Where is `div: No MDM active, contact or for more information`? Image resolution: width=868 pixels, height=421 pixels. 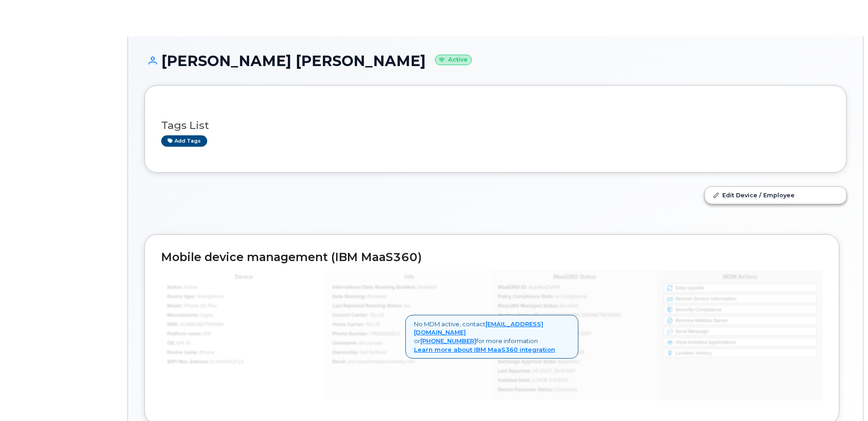 div: No MDM active, contact or for more information is located at coordinates (492, 337).